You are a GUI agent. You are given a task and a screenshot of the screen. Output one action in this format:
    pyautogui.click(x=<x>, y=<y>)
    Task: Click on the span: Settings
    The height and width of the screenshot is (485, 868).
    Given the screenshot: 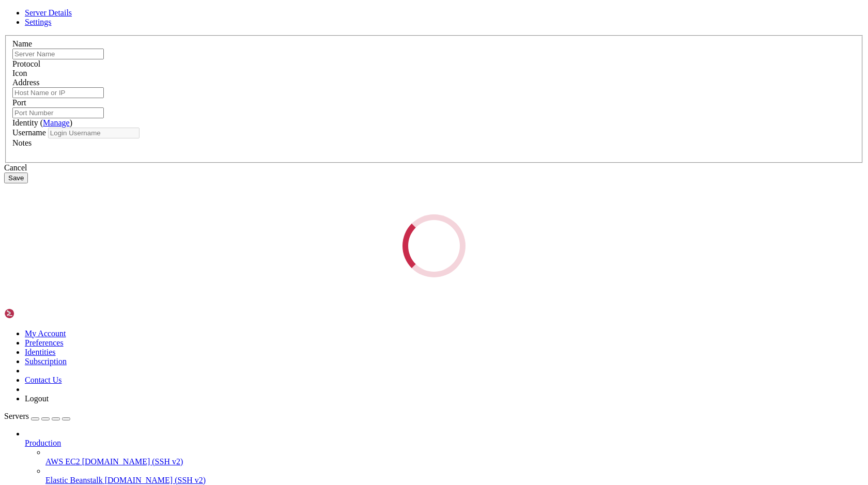 What is the action you would take?
    pyautogui.click(x=38, y=22)
    